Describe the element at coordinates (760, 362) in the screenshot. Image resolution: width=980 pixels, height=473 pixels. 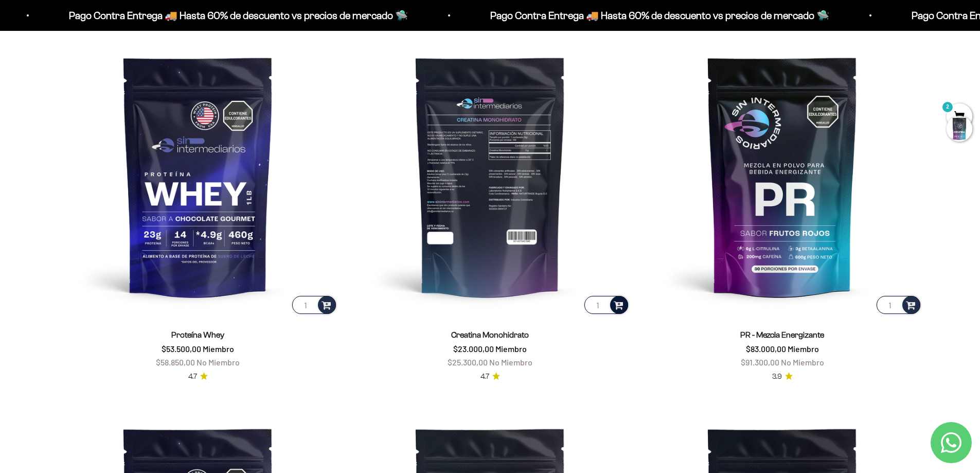
I see `span: $91.300,00` at that location.